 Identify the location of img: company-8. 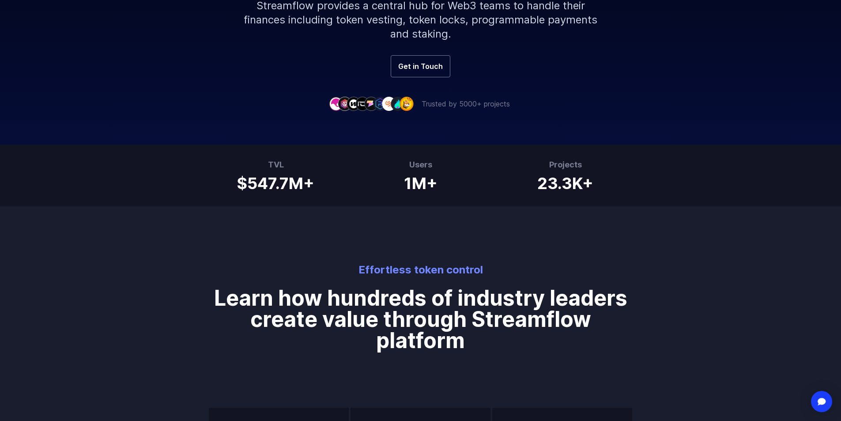
(398, 103).